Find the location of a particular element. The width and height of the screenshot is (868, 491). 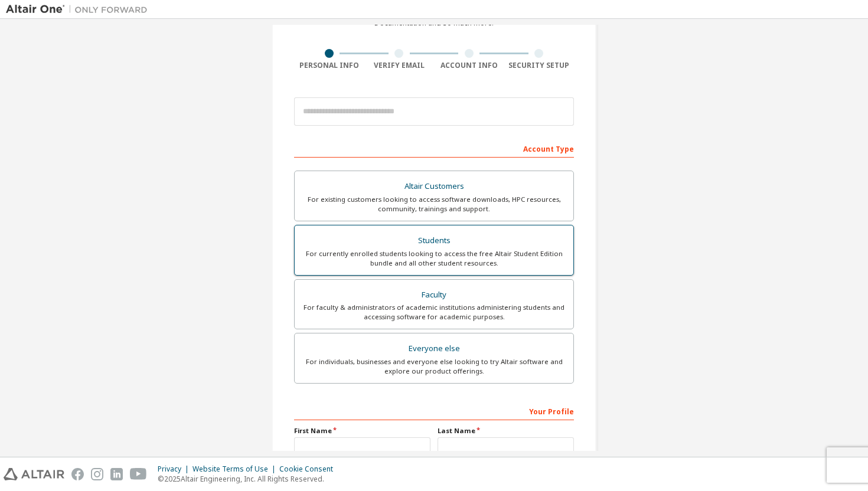

img: youtube.svg is located at coordinates (138, 473).